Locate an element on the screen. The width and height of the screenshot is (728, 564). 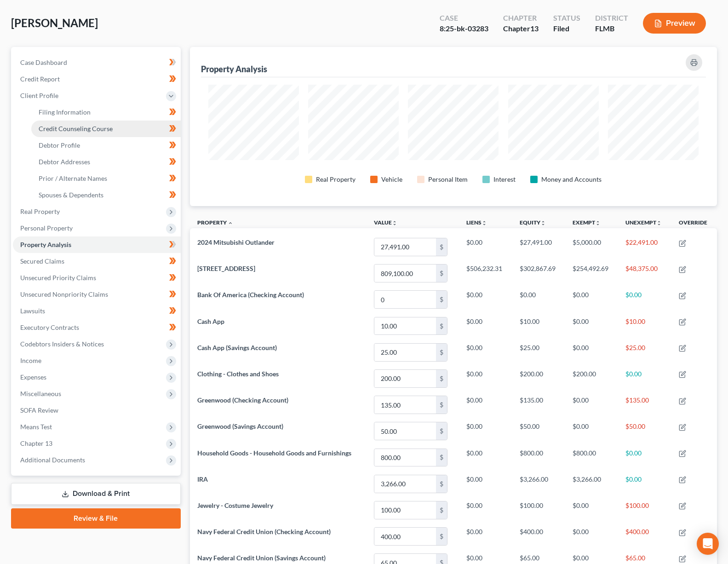
a: Case Dashboard is located at coordinates (97, 63).